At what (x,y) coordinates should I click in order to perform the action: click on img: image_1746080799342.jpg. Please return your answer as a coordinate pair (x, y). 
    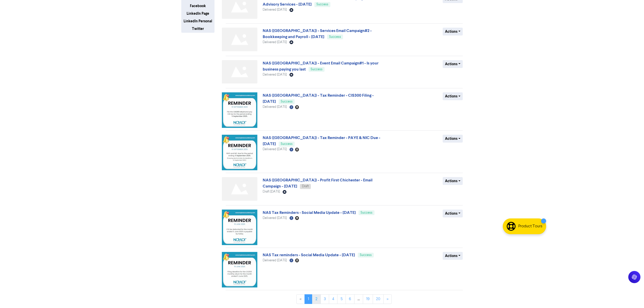
    Looking at the image, I should click on (240, 227).